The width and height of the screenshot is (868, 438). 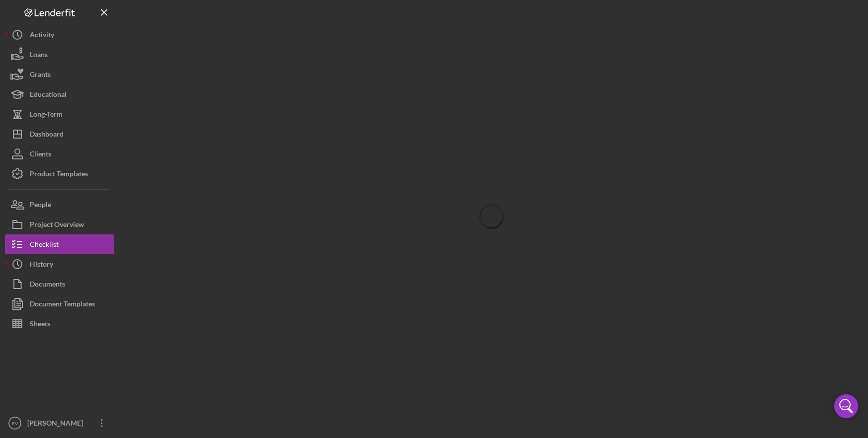 I want to click on a: Checklist, so click(x=60, y=245).